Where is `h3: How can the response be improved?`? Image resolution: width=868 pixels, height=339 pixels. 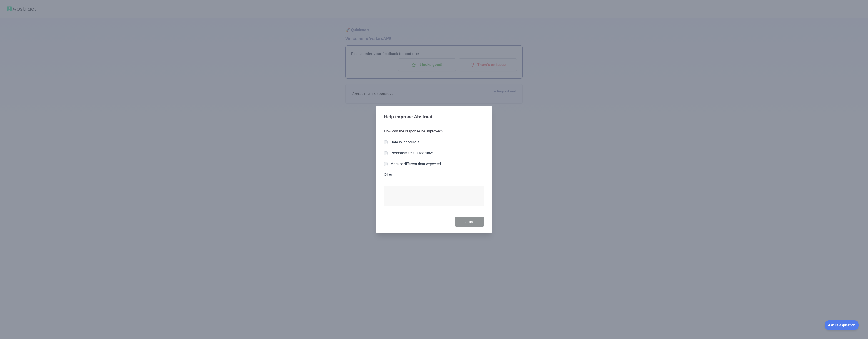
h3: How can the response be improved? is located at coordinates (434, 131).